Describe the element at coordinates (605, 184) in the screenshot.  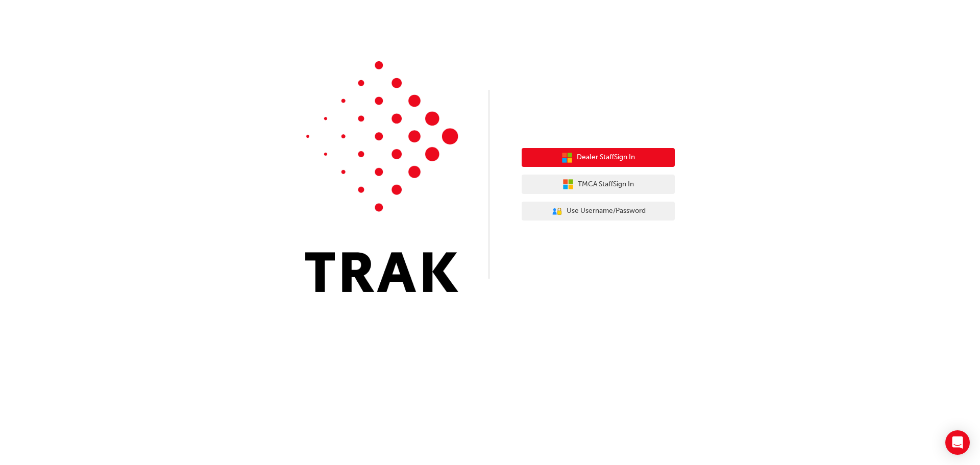
I see `span: TMCA Staff Sign In` at that location.